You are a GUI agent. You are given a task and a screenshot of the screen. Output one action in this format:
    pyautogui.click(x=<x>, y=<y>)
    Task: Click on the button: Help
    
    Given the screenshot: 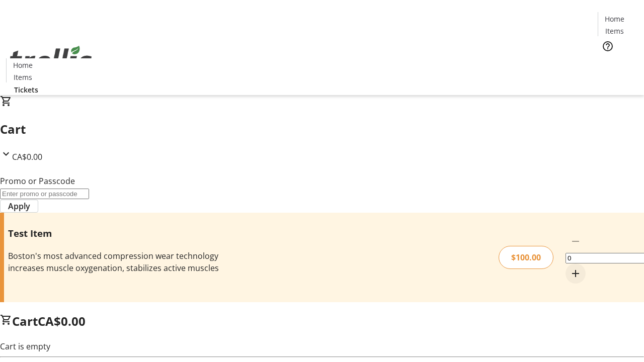 What is the action you would take?
    pyautogui.click(x=607, y=46)
    